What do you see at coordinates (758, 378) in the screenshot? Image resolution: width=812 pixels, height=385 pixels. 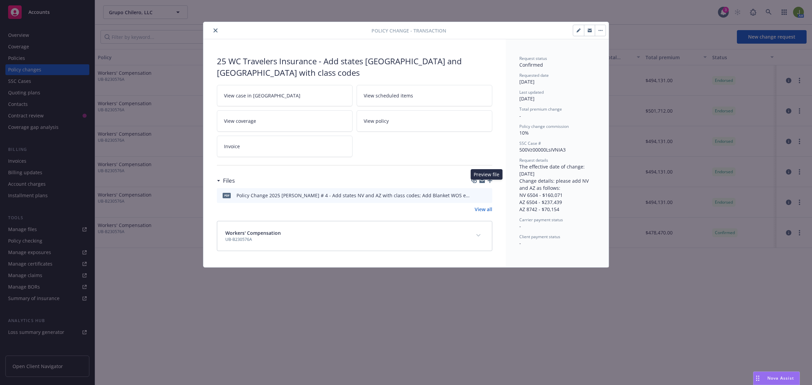 I see `div: Drag to move` at bounding box center [758, 378].